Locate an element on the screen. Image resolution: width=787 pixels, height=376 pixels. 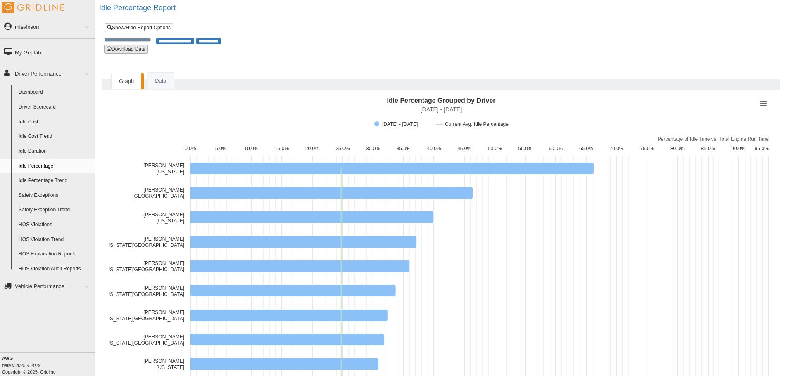
text: 5.0% is located at coordinates (221, 149).